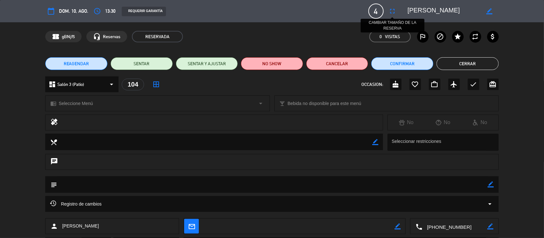  I want to click on button: calendar_today, so click(51, 11).